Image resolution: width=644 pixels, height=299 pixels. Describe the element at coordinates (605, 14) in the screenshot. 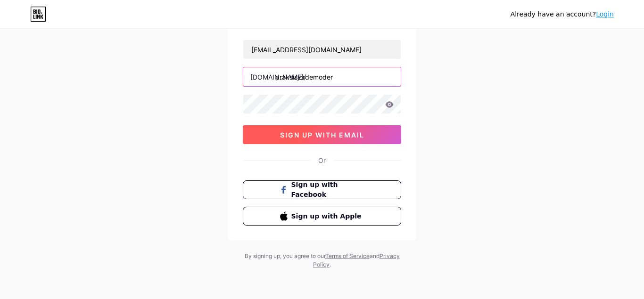

I see `a: Login` at that location.